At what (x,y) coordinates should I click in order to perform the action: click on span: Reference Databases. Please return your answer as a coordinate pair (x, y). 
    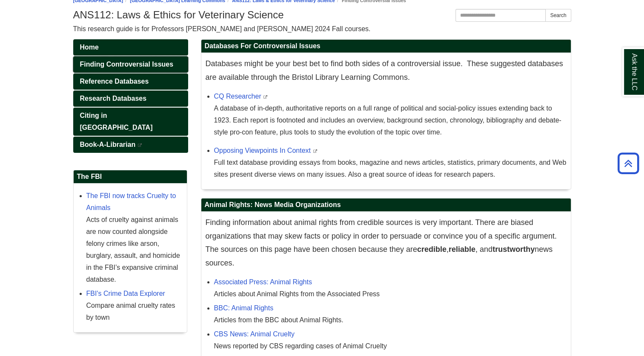
    Looking at the image, I should click on (114, 81).